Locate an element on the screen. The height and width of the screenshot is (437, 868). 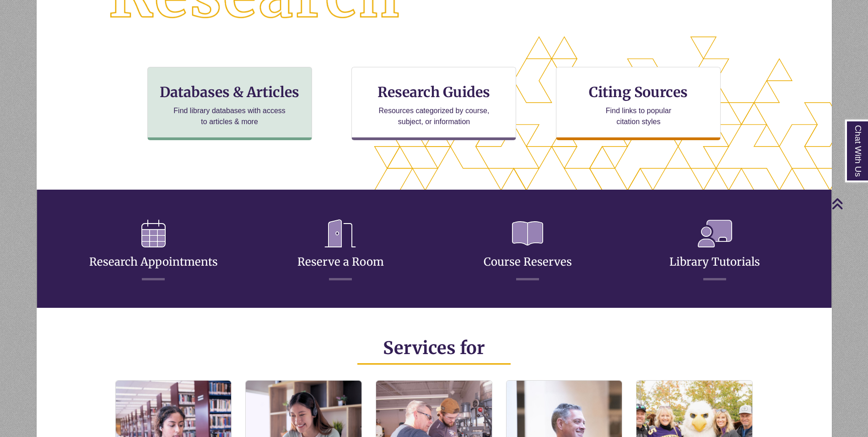
a: Databases & Articles Find library databases with access to articles & more is located at coordinates (230, 104).